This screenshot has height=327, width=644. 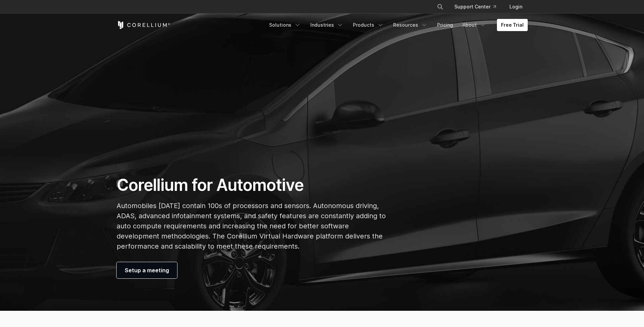 What do you see at coordinates (475, 7) in the screenshot?
I see `a: Support Center` at bounding box center [475, 7].